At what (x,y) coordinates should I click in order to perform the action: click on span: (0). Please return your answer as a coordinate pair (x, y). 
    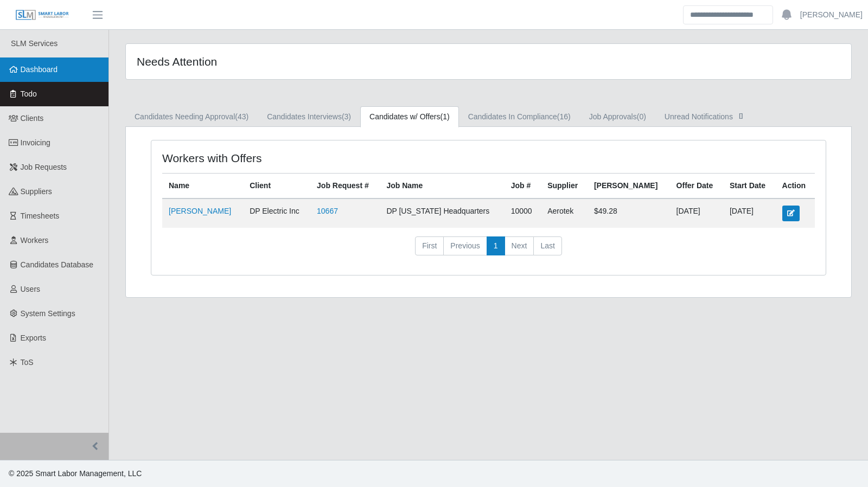
    Looking at the image, I should click on (641, 117).